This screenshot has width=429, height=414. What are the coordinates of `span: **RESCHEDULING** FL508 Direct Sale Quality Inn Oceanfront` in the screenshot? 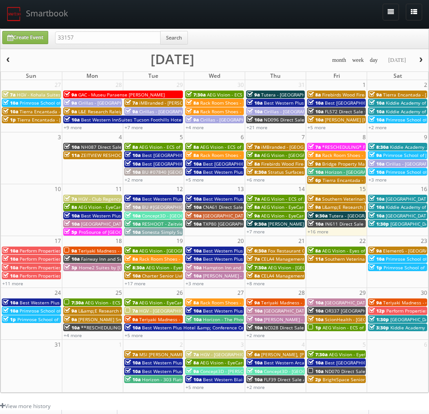 It's located at (149, 328).